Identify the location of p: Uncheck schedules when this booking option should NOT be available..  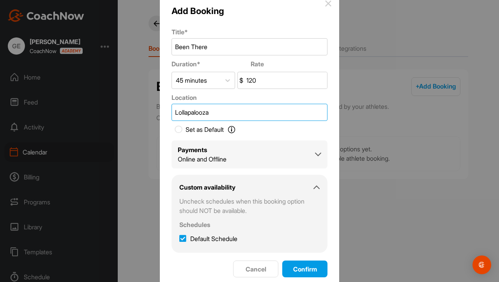
(249, 206).